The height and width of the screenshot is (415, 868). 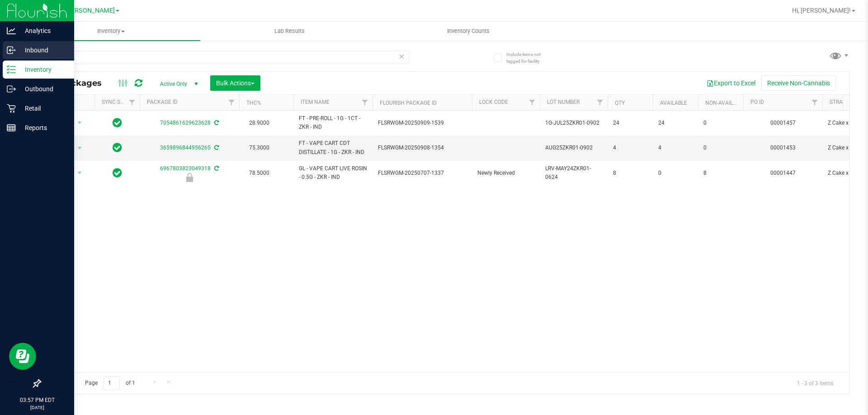 What do you see at coordinates (563, 102) in the screenshot?
I see `a: Lot Number` at bounding box center [563, 102].